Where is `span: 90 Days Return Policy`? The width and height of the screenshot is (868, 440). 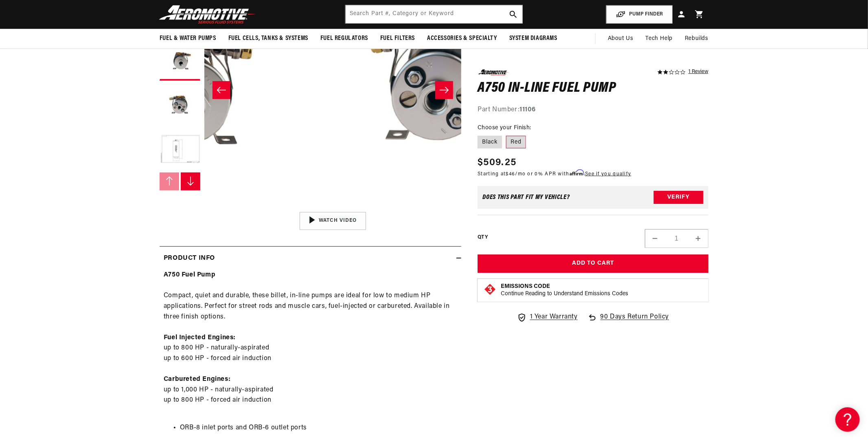
span: 90 Days Return Policy is located at coordinates (635, 321).